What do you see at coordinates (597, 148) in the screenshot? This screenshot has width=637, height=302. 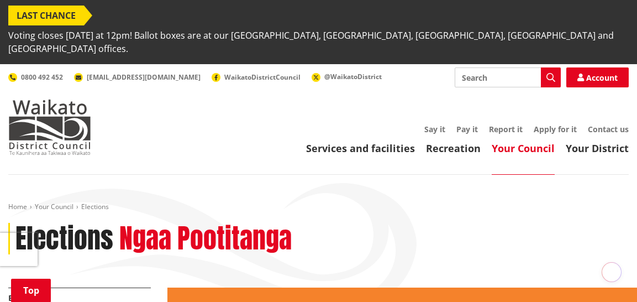 I see `a: Your District` at bounding box center [597, 148].